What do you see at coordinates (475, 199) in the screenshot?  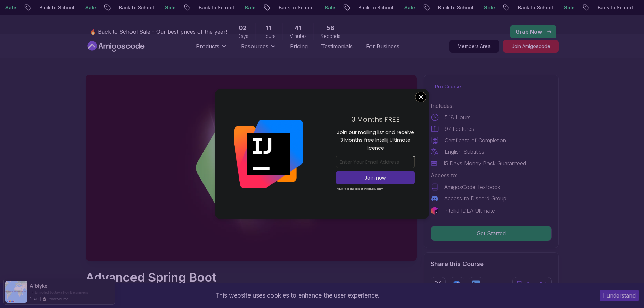 I see `p: Access to Discord Group` at bounding box center [475, 199].